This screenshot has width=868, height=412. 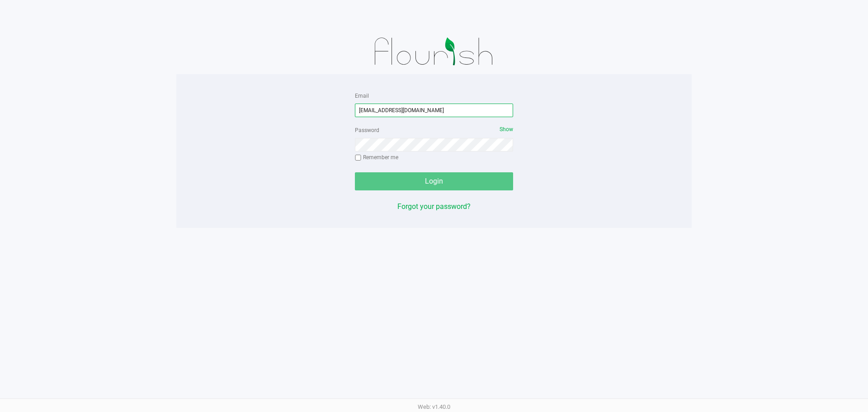 What do you see at coordinates (367, 130) in the screenshot?
I see `label: Password` at bounding box center [367, 130].